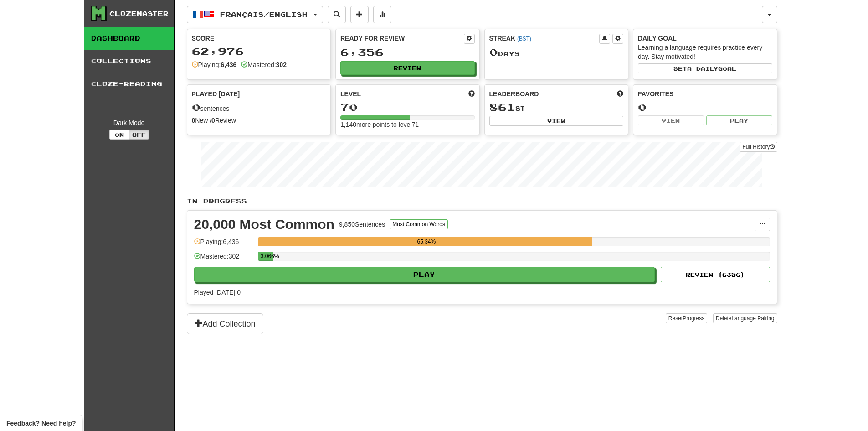 The height and width of the screenshot is (431, 868). I want to click on div: Clozemaster, so click(139, 13).